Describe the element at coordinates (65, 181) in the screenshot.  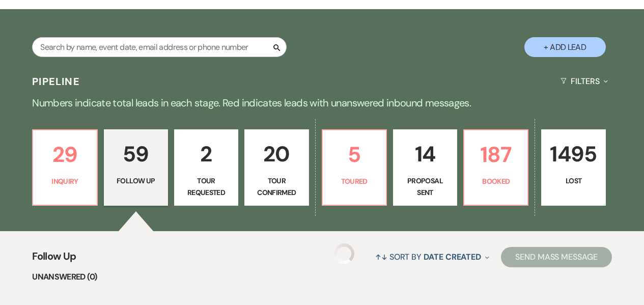
I see `p: Inquiry` at that location.